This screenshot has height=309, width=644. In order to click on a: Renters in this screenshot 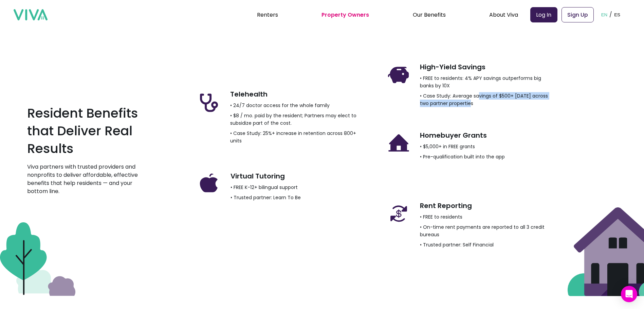, I will do `click(268, 15)`.